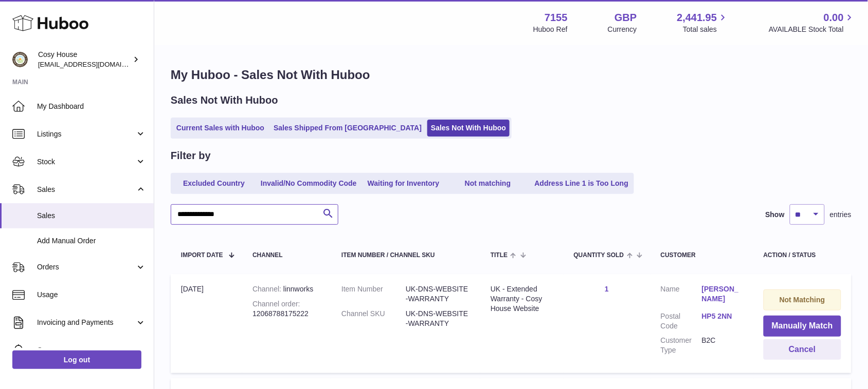 Image resolution: width=868 pixels, height=389 pixels. What do you see at coordinates (268, 289) in the screenshot?
I see `strong: Channel` at bounding box center [268, 289].